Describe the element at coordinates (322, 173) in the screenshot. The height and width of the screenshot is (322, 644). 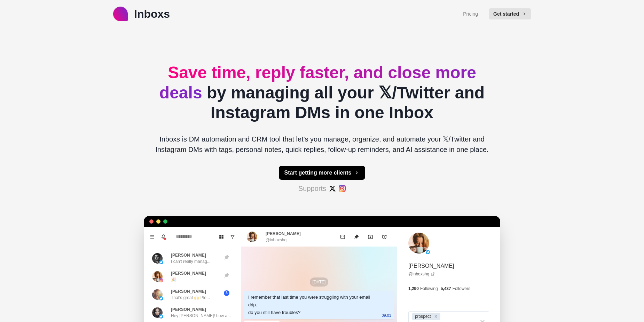
I see `button: Start getting more clients` at that location.